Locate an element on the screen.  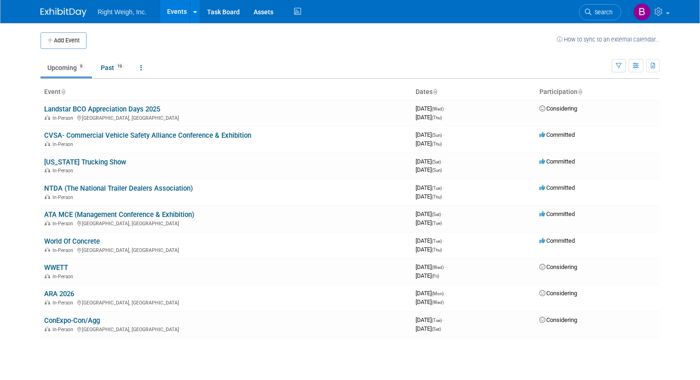
a: Sort by Participation Type is located at coordinates (580, 92).